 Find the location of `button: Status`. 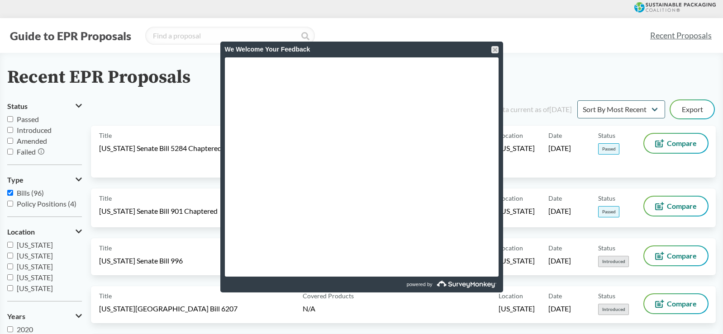

button: Status is located at coordinates (44, 106).